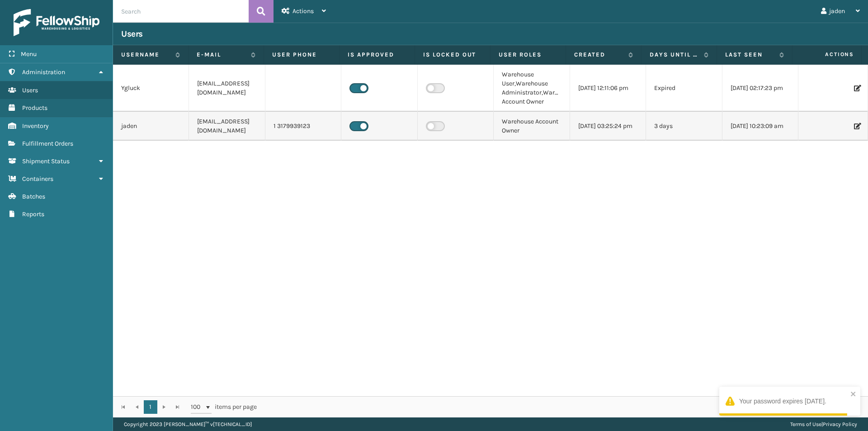 Image resolution: width=868 pixels, height=431 pixels. What do you see at coordinates (750, 54) in the screenshot?
I see `label: Last Seen` at bounding box center [750, 54].